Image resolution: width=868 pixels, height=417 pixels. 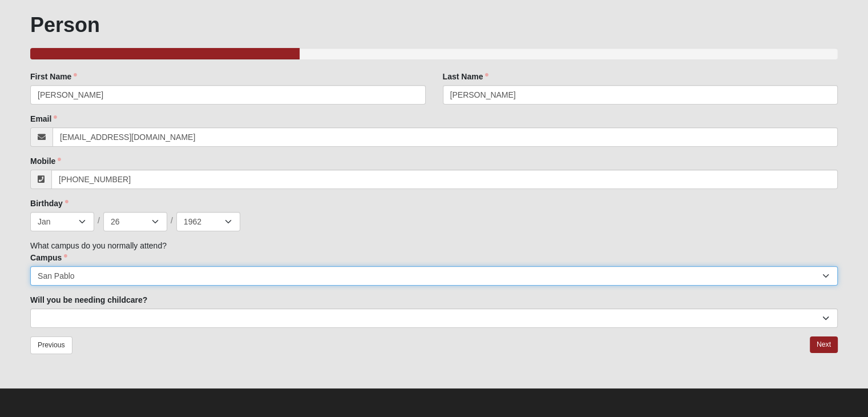 I want to click on label: Mobile, so click(x=46, y=161).